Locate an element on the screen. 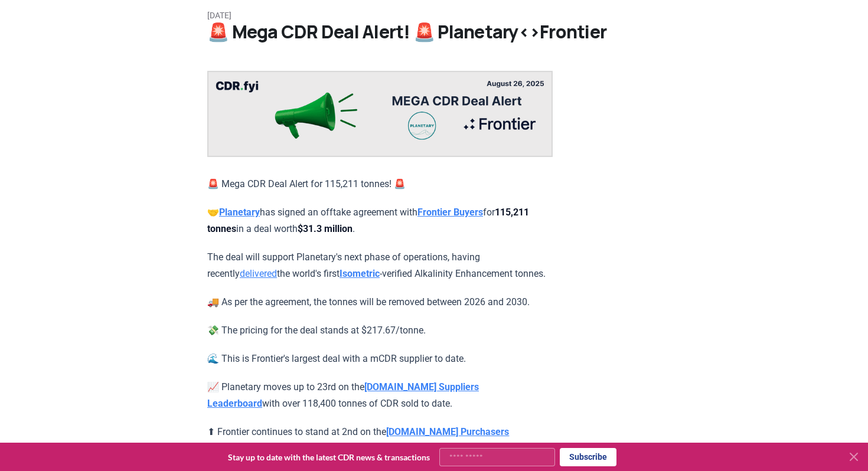 This screenshot has width=868, height=471. p: 🚨 Mega CDR Deal Alert for 115,211 tonnes! 🚨 is located at coordinates (379, 184).